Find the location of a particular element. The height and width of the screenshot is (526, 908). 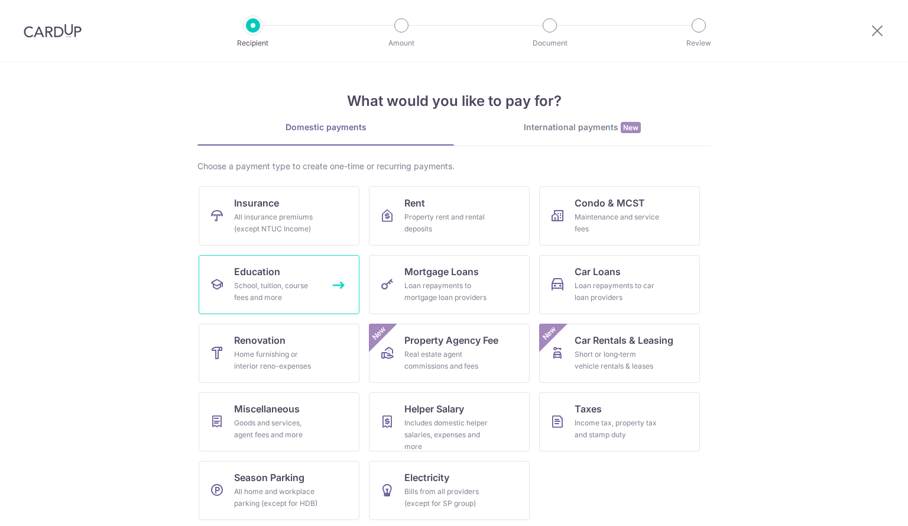

span: Car Rentals & Leasing is located at coordinates (624, 340).